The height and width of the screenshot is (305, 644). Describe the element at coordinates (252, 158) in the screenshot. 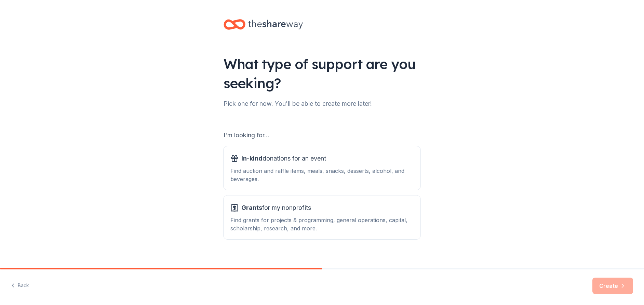

I see `span: In-kind` at that location.